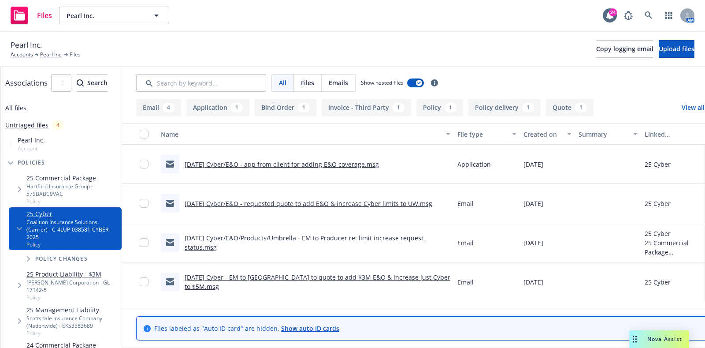 The image size is (705, 348). What do you see at coordinates (677, 49) in the screenshot?
I see `button: Upload files` at bounding box center [677, 49].